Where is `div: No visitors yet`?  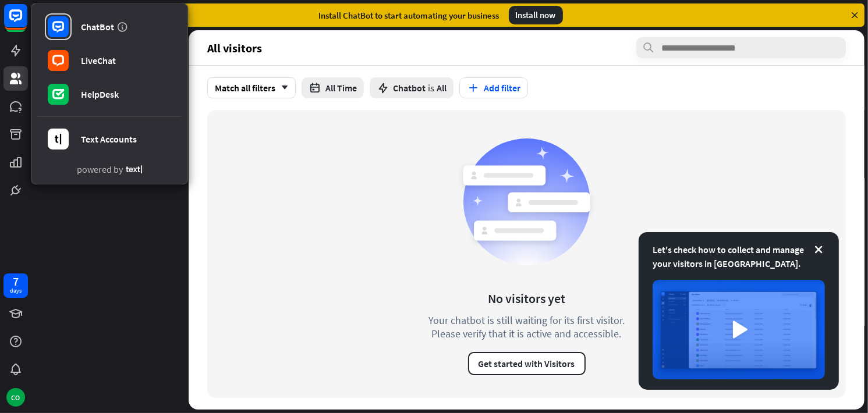 div: No visitors yet is located at coordinates (526, 298).